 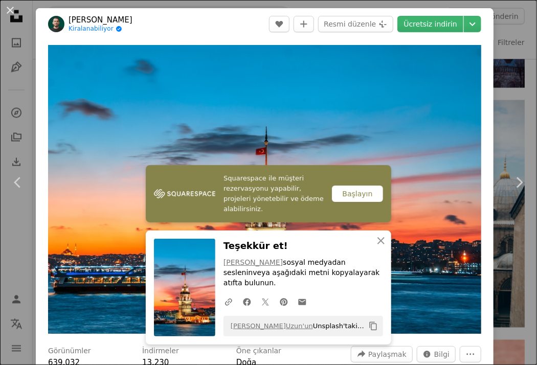 I want to click on font: Paylaşmak, so click(x=387, y=354).